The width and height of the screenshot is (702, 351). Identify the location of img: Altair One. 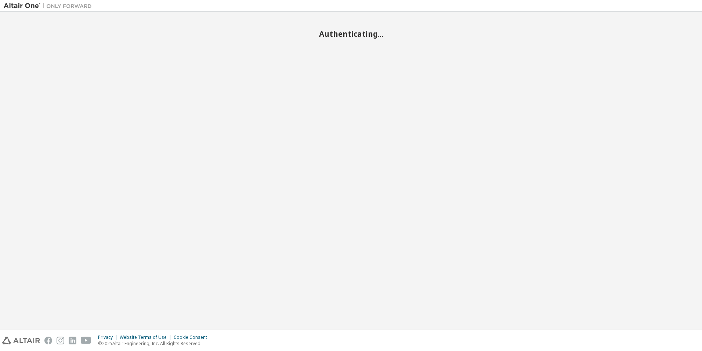
(50, 6).